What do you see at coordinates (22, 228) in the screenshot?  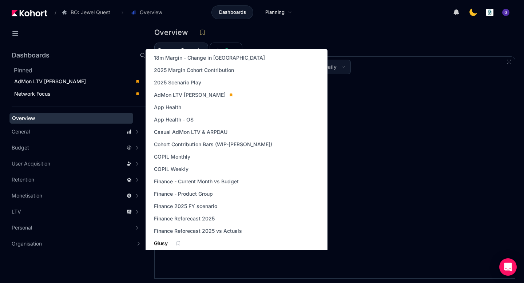 I see `span: Personal` at bounding box center [22, 228].